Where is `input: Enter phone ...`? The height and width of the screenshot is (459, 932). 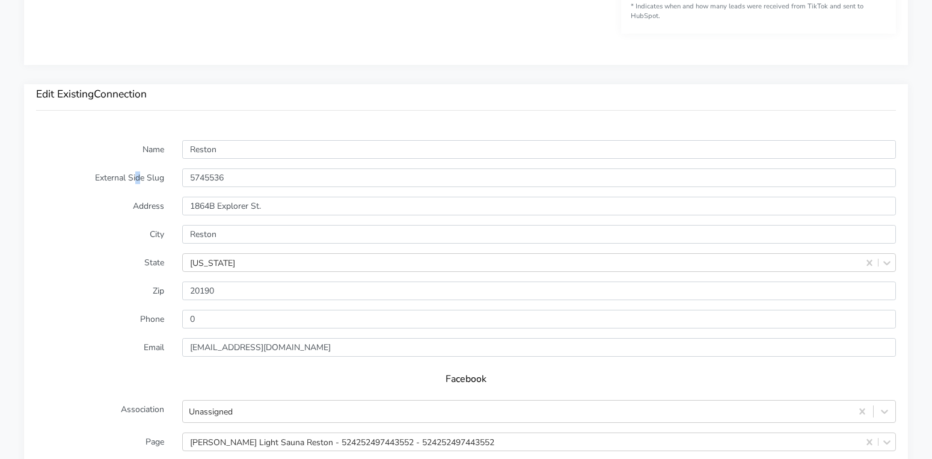 input: Enter phone ... is located at coordinates (539, 319).